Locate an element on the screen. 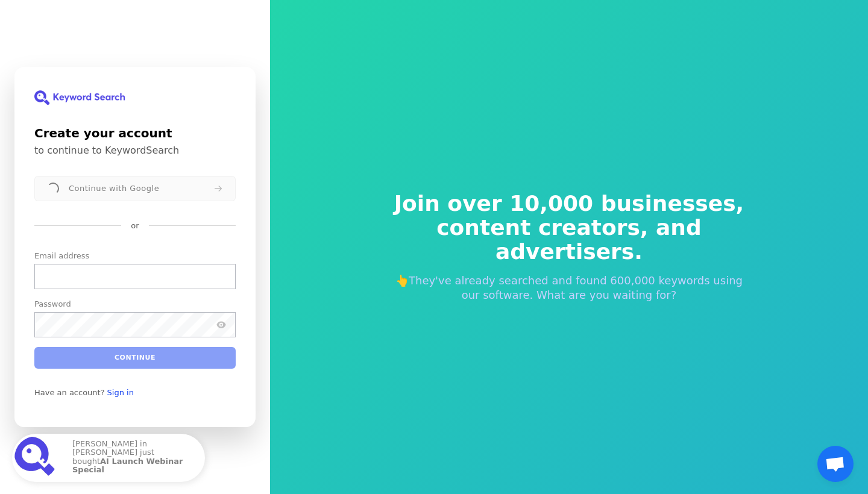  button: Show password is located at coordinates (221, 325).